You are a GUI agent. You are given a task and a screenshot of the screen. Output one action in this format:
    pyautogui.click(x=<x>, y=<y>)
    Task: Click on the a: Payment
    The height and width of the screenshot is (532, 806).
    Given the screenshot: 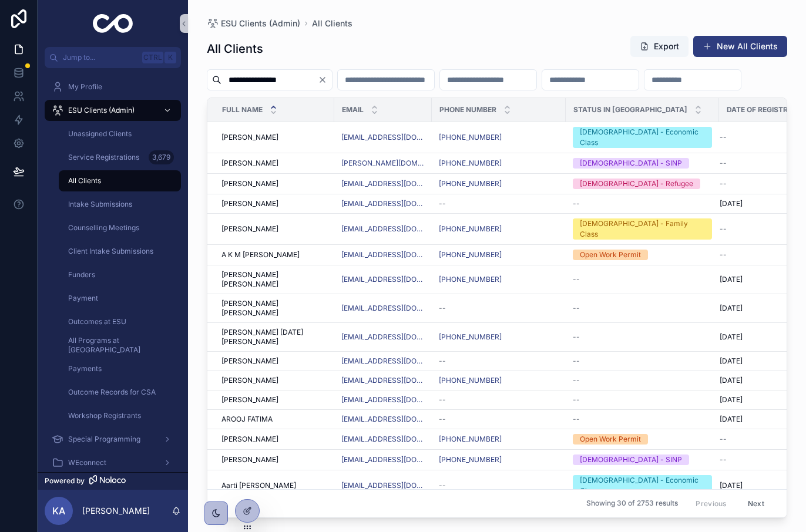 What is the action you would take?
    pyautogui.click(x=119, y=298)
    